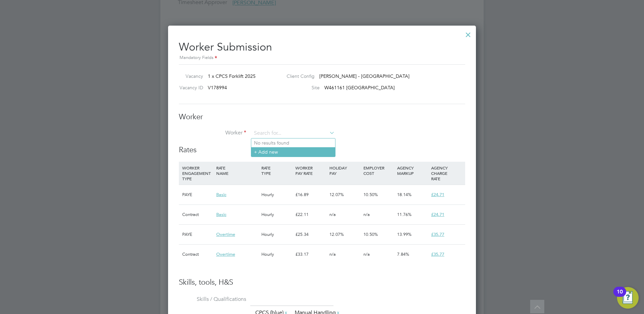  Describe the element at coordinates (293, 133) in the screenshot. I see `input: Search for...` at that location.